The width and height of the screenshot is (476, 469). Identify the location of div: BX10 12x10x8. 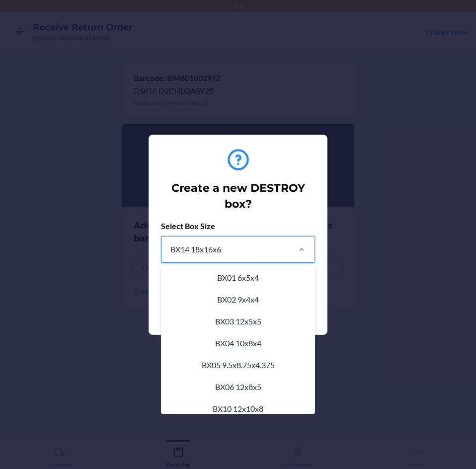
(238, 409).